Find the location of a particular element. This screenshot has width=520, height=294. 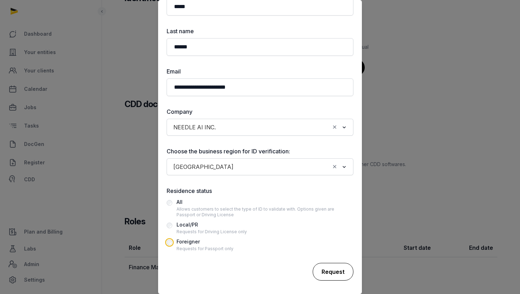

div: Request is located at coordinates (333, 272).